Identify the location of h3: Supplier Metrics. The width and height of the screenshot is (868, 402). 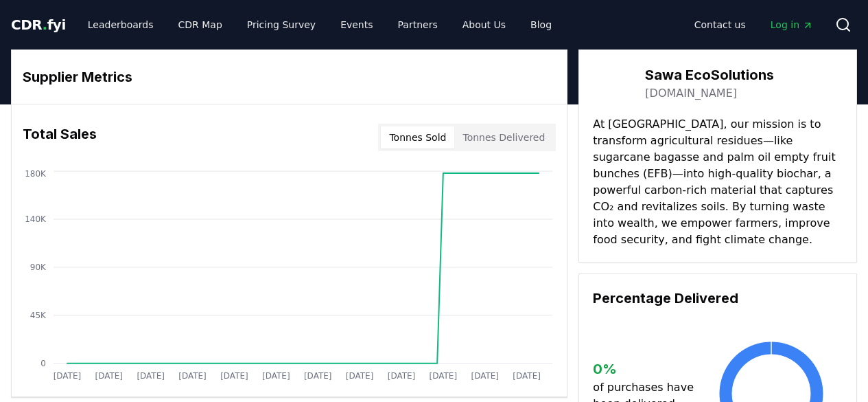
(289, 77).